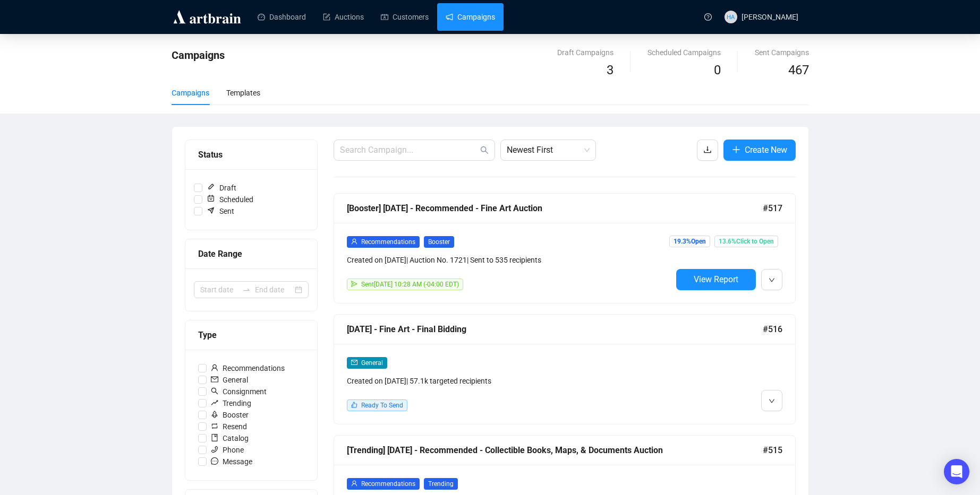 This screenshot has height=495, width=980. What do you see at coordinates (956, 472) in the screenshot?
I see `div: Open Intercom Messenger` at bounding box center [956, 472].